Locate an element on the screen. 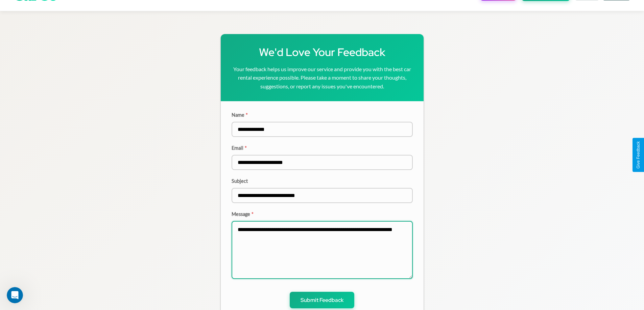 The height and width of the screenshot is (310, 644). div: Give Feedback is located at coordinates (638, 155).